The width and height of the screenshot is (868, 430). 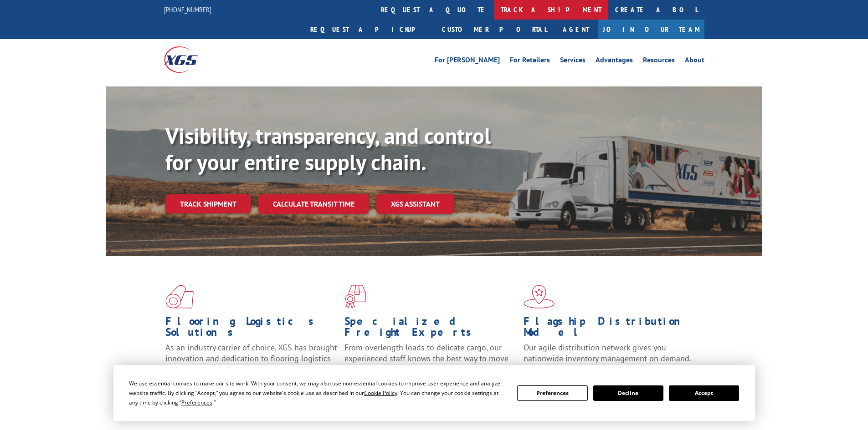 I want to click on span: Our agile distribution network gives you nationwide inventory management on demand., so click(x=607, y=353).